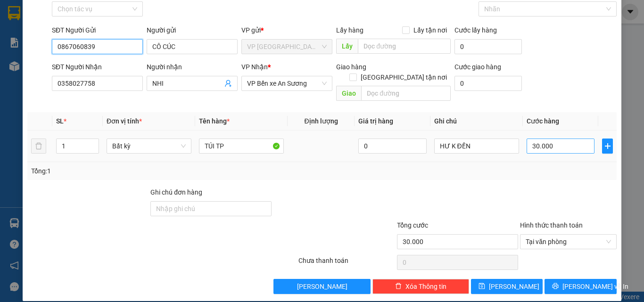 The image size is (644, 302). What do you see at coordinates (97, 30) in the screenshot?
I see `div: SĐT Người Gửi` at bounding box center [97, 30].